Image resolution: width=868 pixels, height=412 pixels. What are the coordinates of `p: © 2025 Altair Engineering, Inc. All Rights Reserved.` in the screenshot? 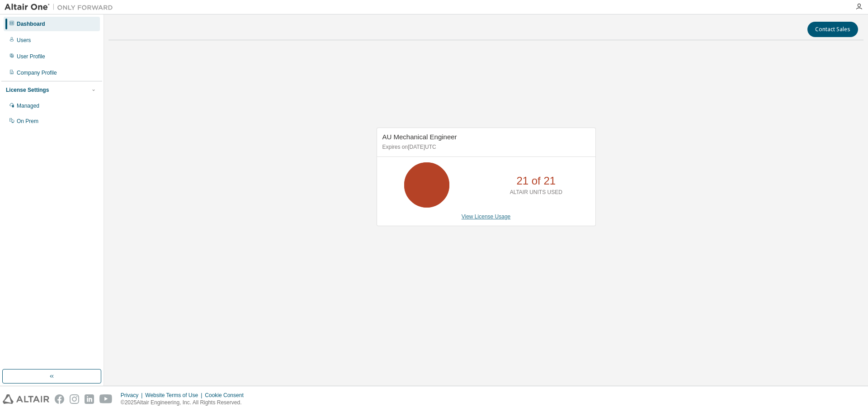 It's located at (185, 403).